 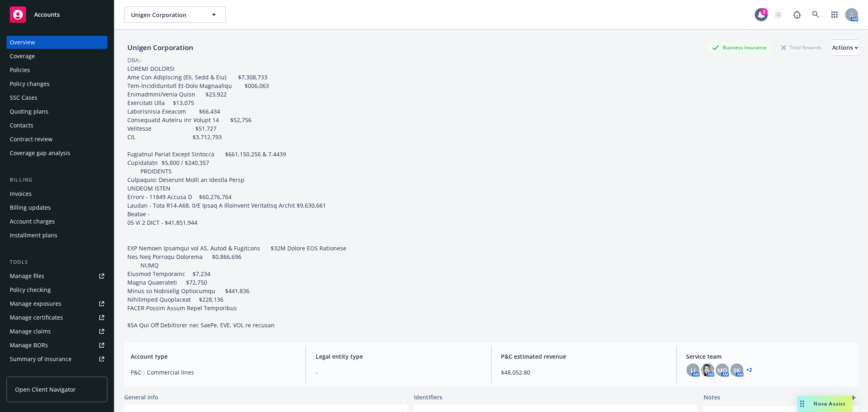 I want to click on div: Summary of insurance, so click(x=40, y=359).